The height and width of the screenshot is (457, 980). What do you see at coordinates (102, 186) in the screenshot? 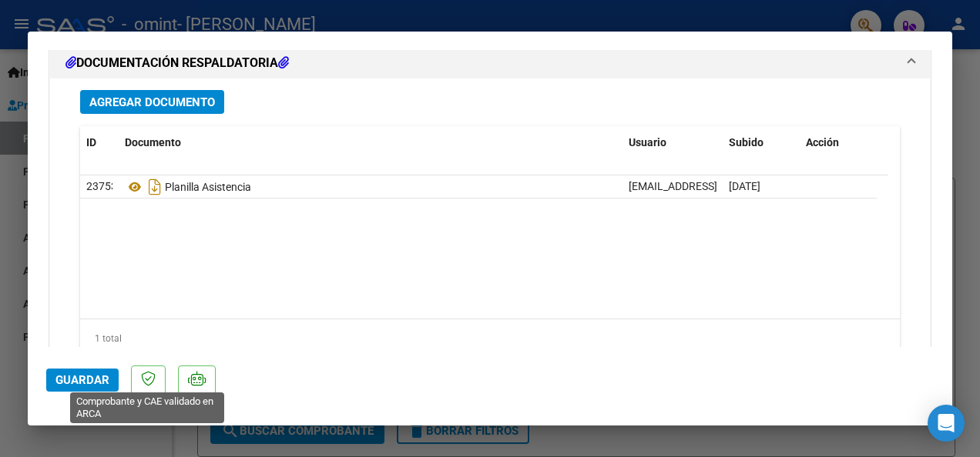
I see `span: 23753` at bounding box center [102, 186].